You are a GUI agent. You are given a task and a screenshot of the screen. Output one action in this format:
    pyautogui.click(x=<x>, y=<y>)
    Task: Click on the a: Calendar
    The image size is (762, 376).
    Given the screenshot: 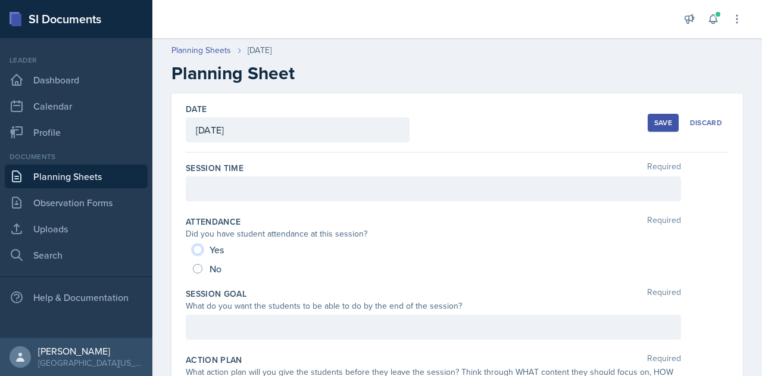 What is the action you would take?
    pyautogui.click(x=76, y=106)
    